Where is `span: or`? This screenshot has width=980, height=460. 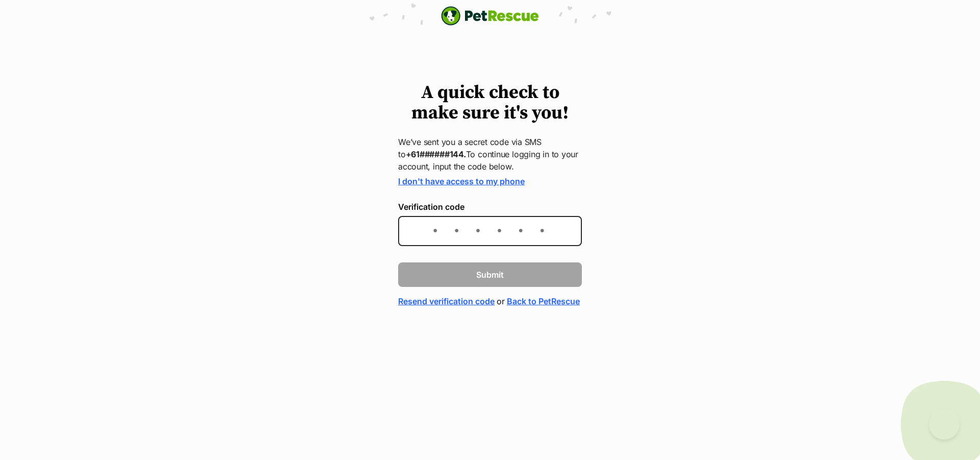
span: or is located at coordinates (501, 301).